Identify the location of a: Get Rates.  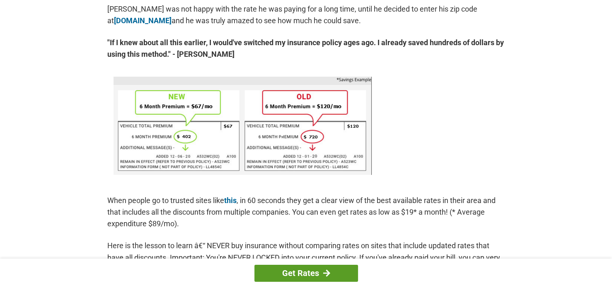
(306, 273).